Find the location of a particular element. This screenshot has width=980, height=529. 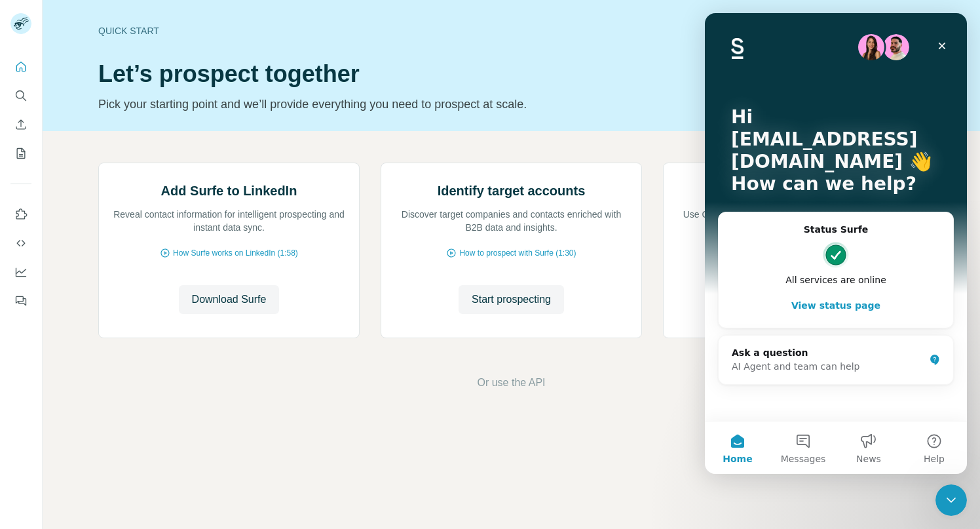

button: Messages is located at coordinates (98, 435).